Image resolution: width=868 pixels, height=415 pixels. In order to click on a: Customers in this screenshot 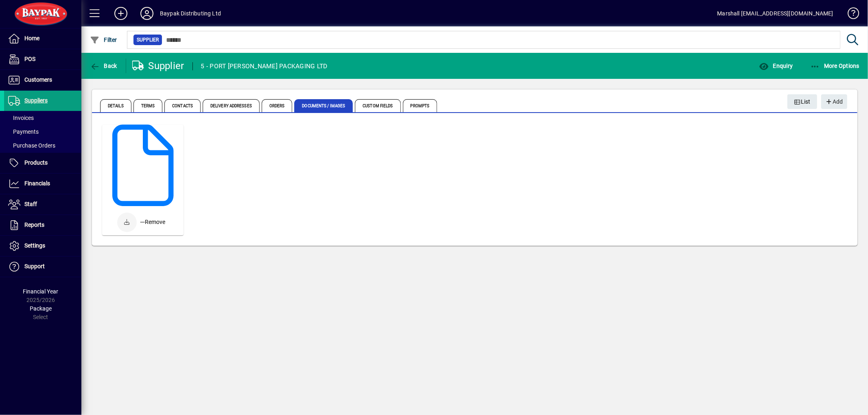, I will do `click(42, 80)`.